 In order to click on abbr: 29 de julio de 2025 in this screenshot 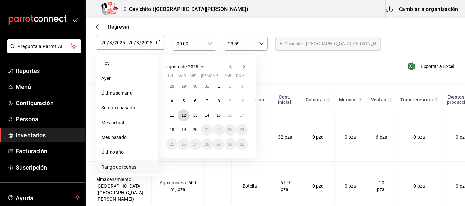, I will do `click(183, 87)`.